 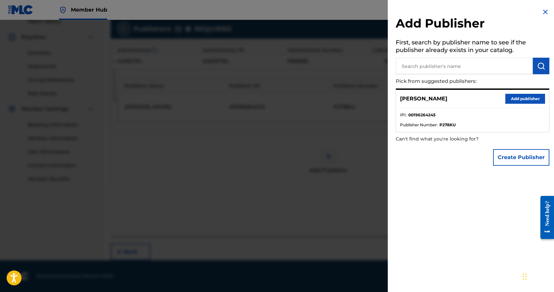 I want to click on input: Search publisher's name, so click(x=464, y=66).